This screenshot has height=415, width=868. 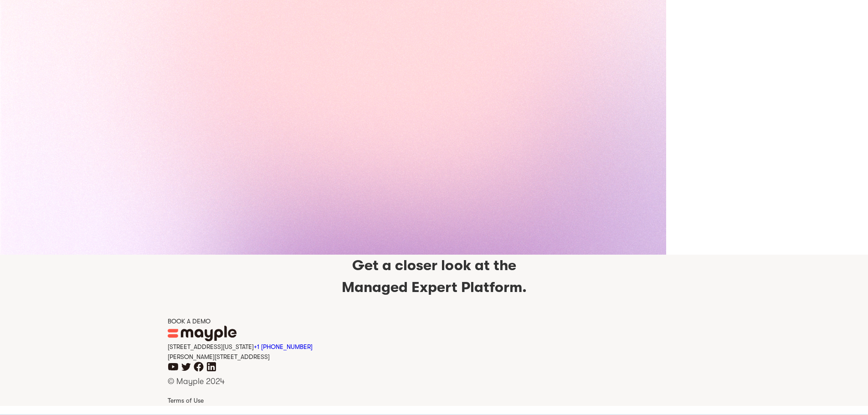 What do you see at coordinates (186, 370) in the screenshot?
I see `a: twitter icon` at bounding box center [186, 370].